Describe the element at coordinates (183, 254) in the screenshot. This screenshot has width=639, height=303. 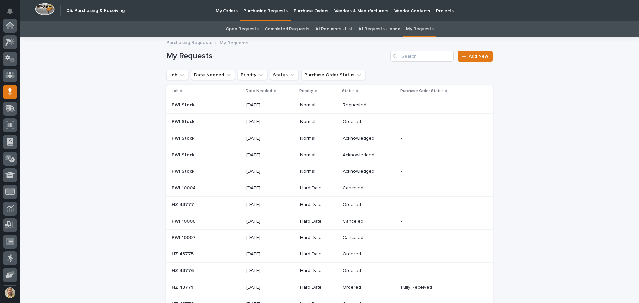
I see `p: HZ 43775` at that location.